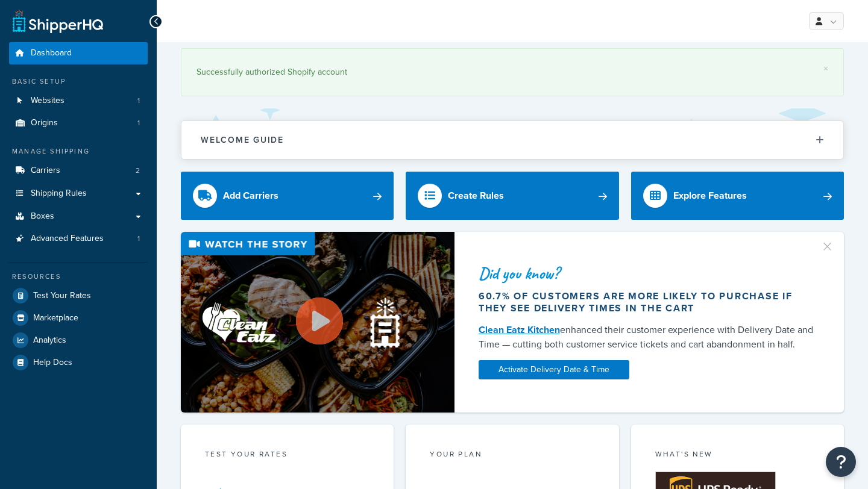 The image size is (868, 489). Describe the element at coordinates (78, 123) in the screenshot. I see `a: Origins1` at that location.